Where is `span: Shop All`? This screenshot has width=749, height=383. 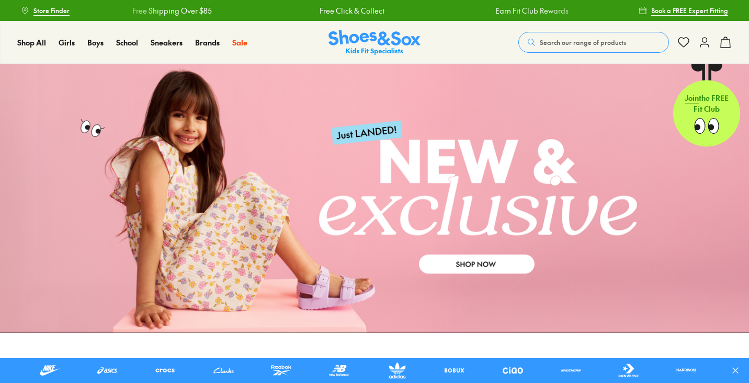
span: Shop All is located at coordinates (31, 42).